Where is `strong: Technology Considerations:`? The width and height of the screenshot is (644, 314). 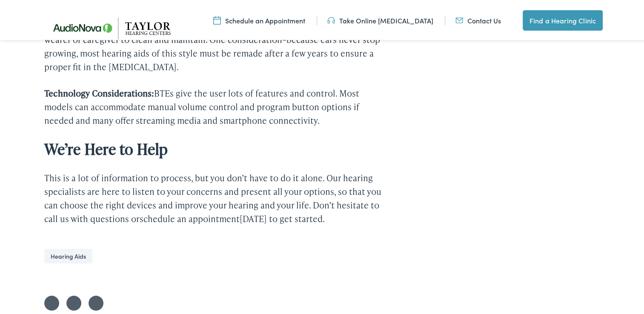 strong: Technology Considerations: is located at coordinates (99, 92).